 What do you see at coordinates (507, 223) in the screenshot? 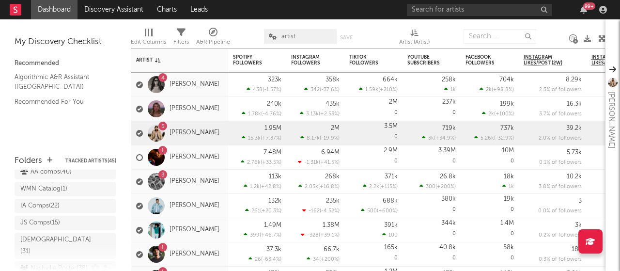
I see `div: 1.4M` at bounding box center [507, 223].